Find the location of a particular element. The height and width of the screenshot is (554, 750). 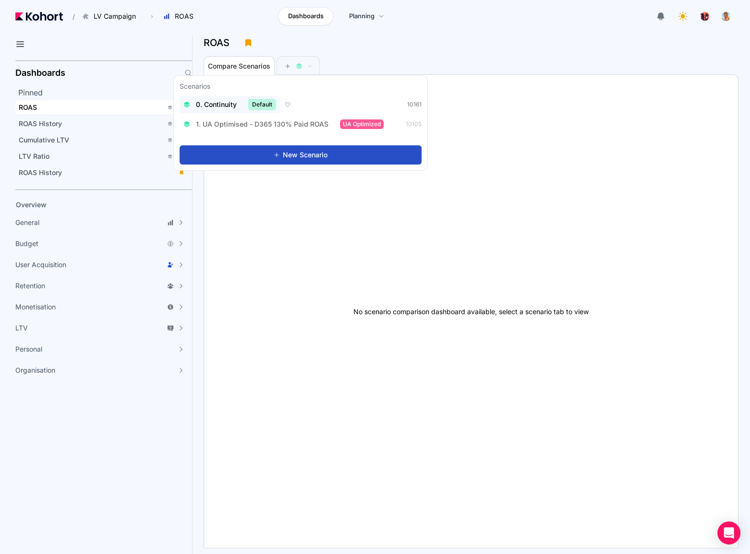

span: Organisation is located at coordinates (35, 371).